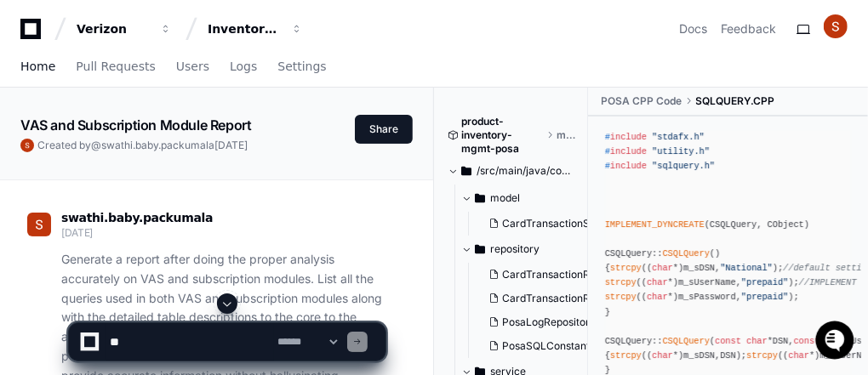  Describe the element at coordinates (193, 66) in the screenshot. I see `span: Users` at that location.